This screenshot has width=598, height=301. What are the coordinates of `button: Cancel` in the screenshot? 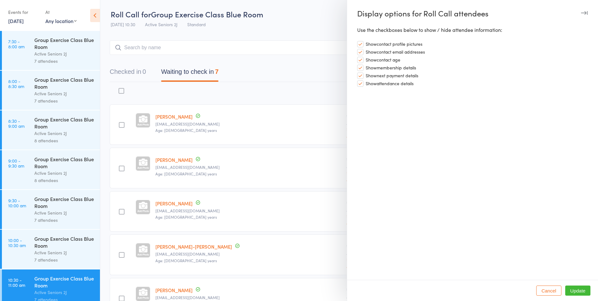 It's located at (549, 291).